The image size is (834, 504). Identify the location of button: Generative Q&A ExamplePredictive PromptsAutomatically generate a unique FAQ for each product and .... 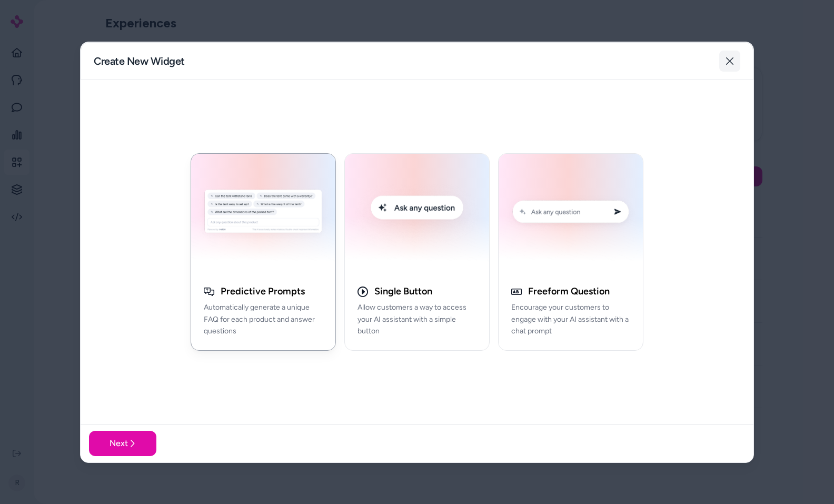
(263, 252).